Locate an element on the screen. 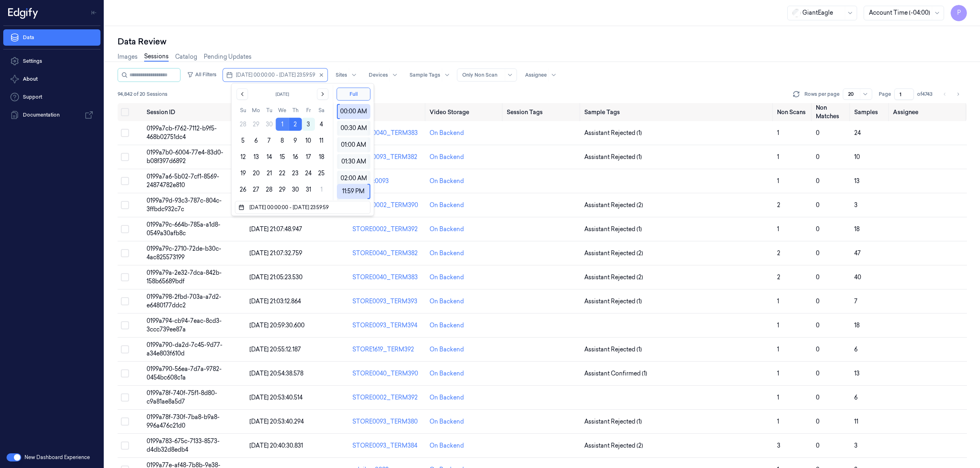 This screenshot has height=468, width=980. div: STORE0093_TERM382 is located at coordinates (387, 157).